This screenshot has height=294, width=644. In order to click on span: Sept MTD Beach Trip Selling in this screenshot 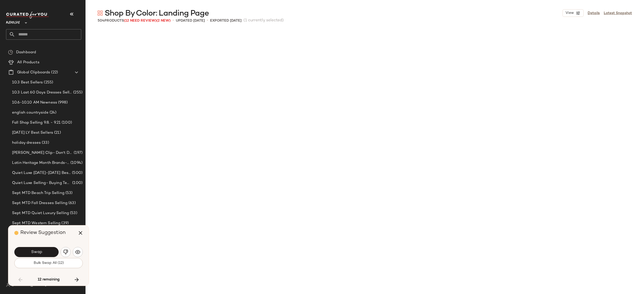, I will do `click(38, 193)`.